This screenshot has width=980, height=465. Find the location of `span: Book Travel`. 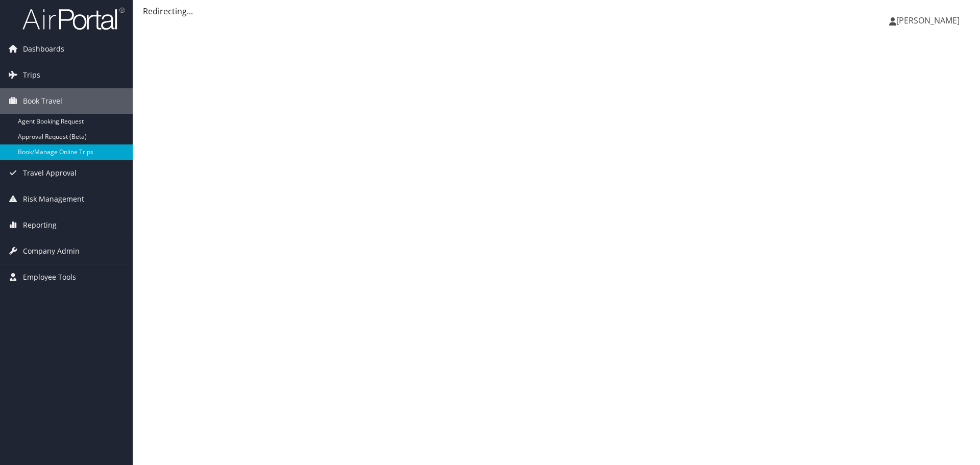

span: Book Travel is located at coordinates (42, 101).